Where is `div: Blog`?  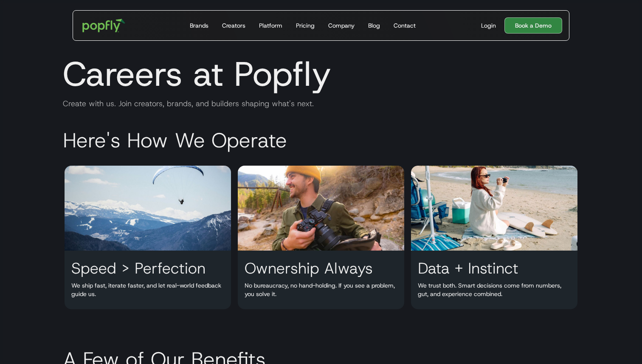
div: Blog is located at coordinates (374, 26).